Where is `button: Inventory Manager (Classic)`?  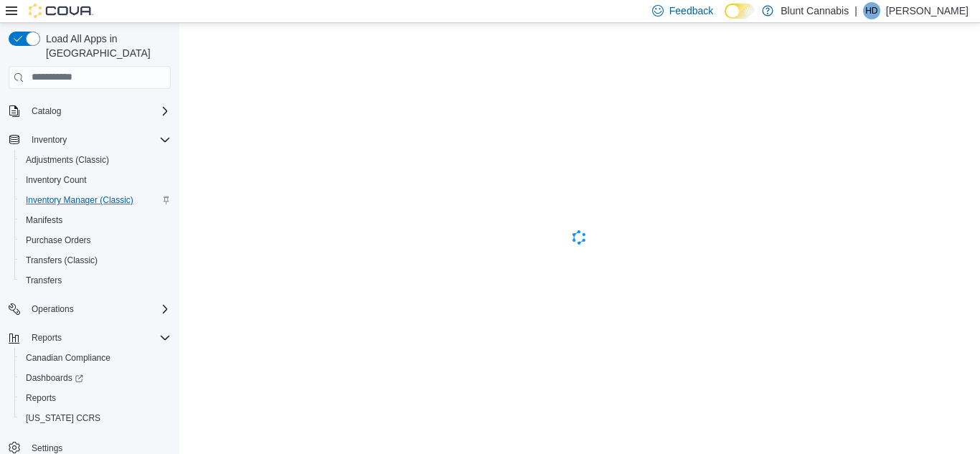 button: Inventory Manager (Classic) is located at coordinates (96, 200).